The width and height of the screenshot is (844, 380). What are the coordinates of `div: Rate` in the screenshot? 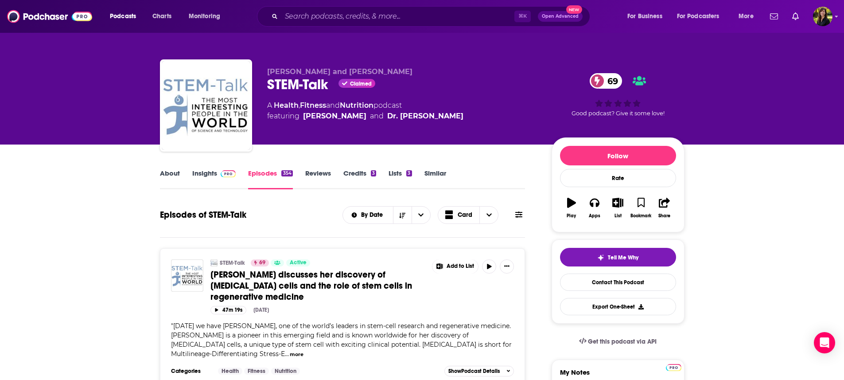 It's located at (618, 178).